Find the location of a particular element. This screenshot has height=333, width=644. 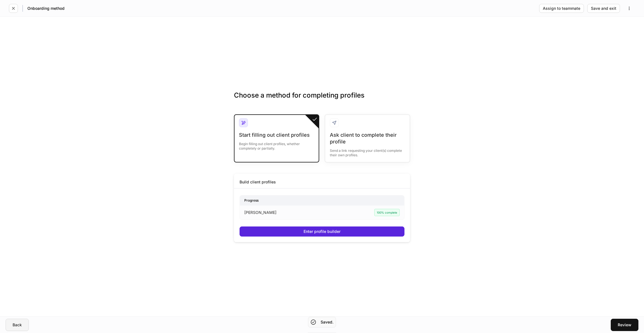

button: Assign to teammate is located at coordinates (562, 9).